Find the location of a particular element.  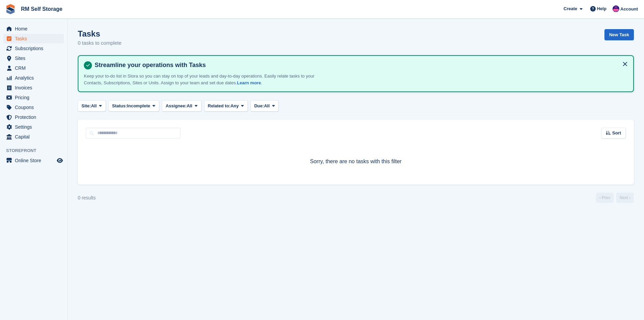

span: Storefront is located at coordinates (37, 151).